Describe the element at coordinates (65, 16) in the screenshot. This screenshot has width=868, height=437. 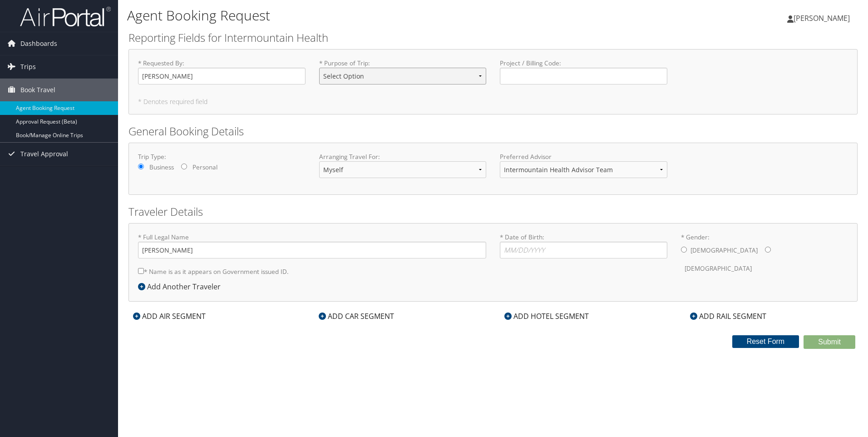
I see `img: airportal-logo.png` at that location.